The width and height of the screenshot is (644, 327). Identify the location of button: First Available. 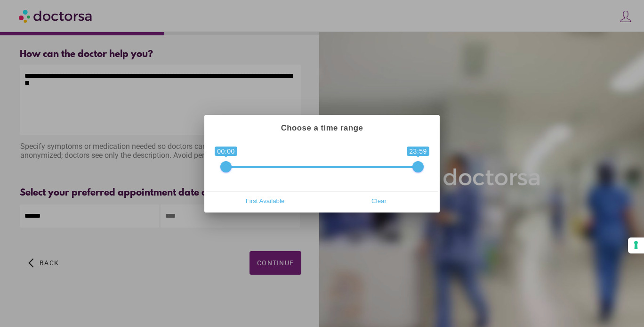
(265, 202).